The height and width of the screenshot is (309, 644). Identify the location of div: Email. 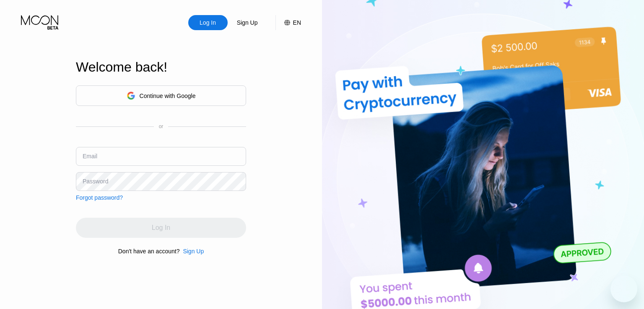
(90, 156).